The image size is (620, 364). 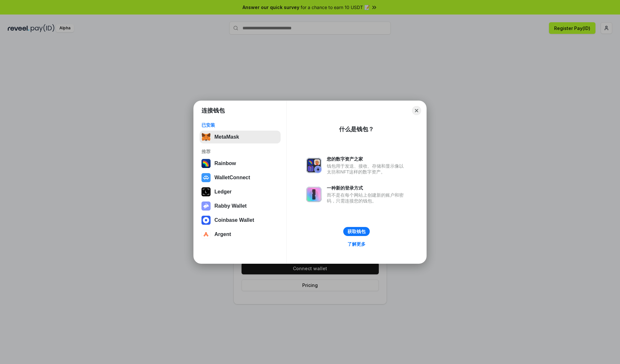 What do you see at coordinates (206, 164) in the screenshot?
I see `img: svg+xml,%3Csvg%20width%3D%22120%22%20height%3D%22120%22%20viewBox%3D%220%200%20120%20120%22%20fil...` at bounding box center [206, 164].